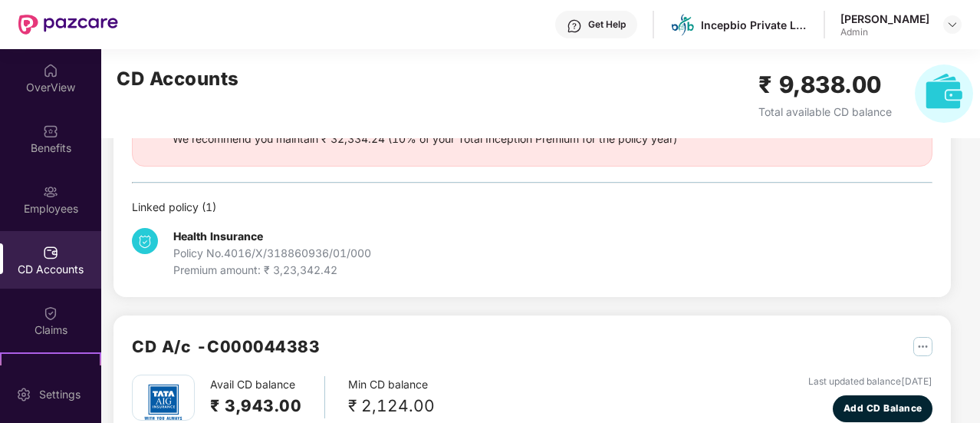 The height and width of the screenshot is (423, 980). I want to click on img: svg+xml;base64,PHN2ZyB4bWxucz0iaHR0cDovL3d3dy53My5vcmcvMjAwMC9zdmciIHdpZHRoPSIyNSIgaGVpZ2h0PSIyNS..., so click(922, 346).